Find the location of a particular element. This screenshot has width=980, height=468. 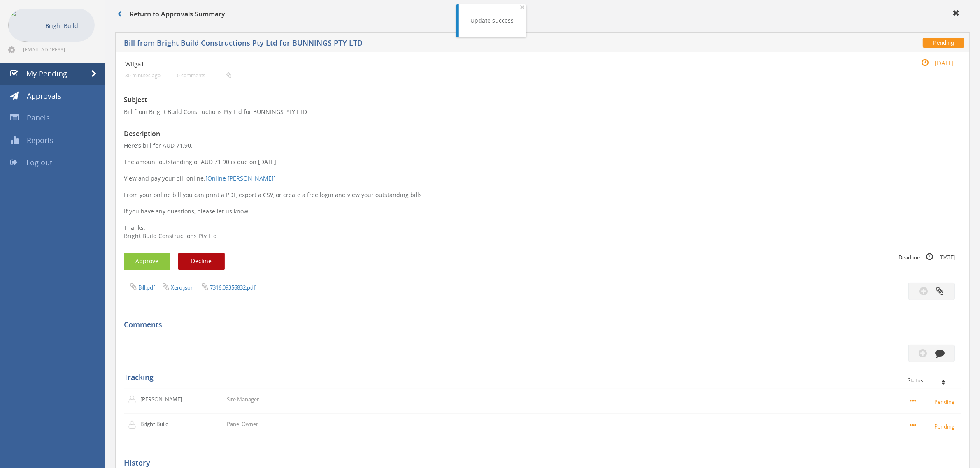

span: My Pending is located at coordinates (47, 73).